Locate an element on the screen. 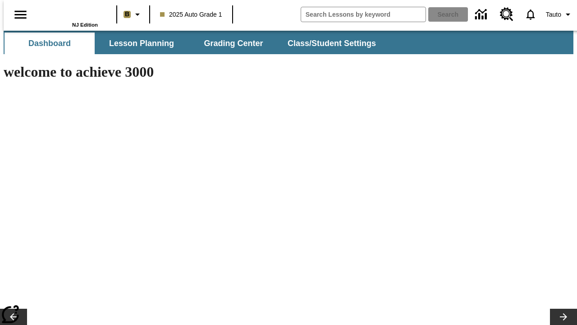 The image size is (577, 325). span: B is located at coordinates (127, 14).